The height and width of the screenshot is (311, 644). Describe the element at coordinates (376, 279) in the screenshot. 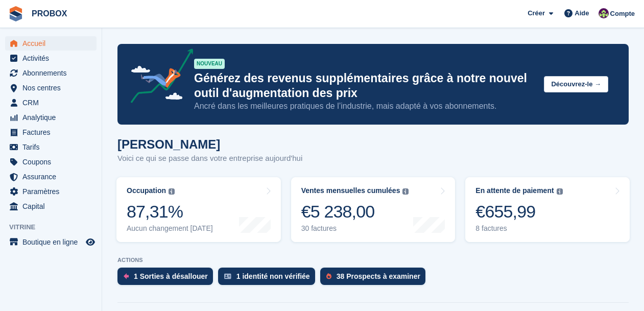

I see `a: 38 Prospects à examiner` at that location.